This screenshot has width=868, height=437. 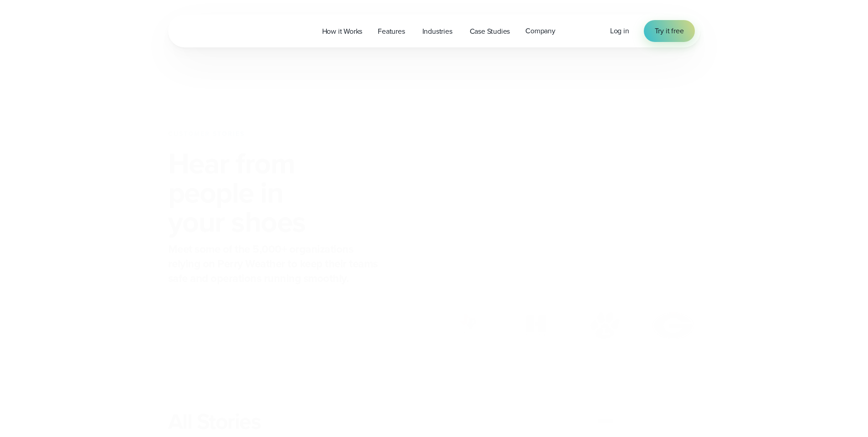 What do you see at coordinates (669, 31) in the screenshot?
I see `a: Try it free` at bounding box center [669, 31].